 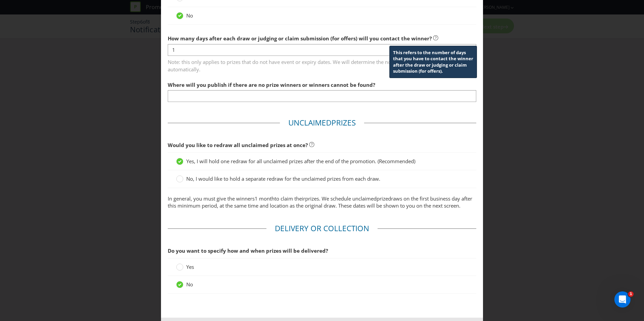 What do you see at coordinates (238, 145) in the screenshot?
I see `span: Would you like to redraw all unclaimed prizes at once?` at bounding box center [238, 145].